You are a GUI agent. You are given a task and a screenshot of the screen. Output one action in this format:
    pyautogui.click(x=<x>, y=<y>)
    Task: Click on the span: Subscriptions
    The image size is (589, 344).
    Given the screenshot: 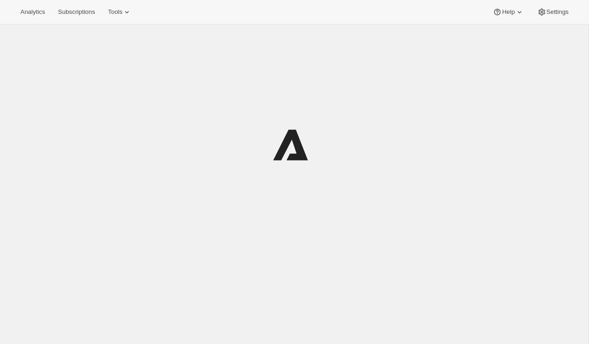 What is the action you would take?
    pyautogui.click(x=76, y=12)
    